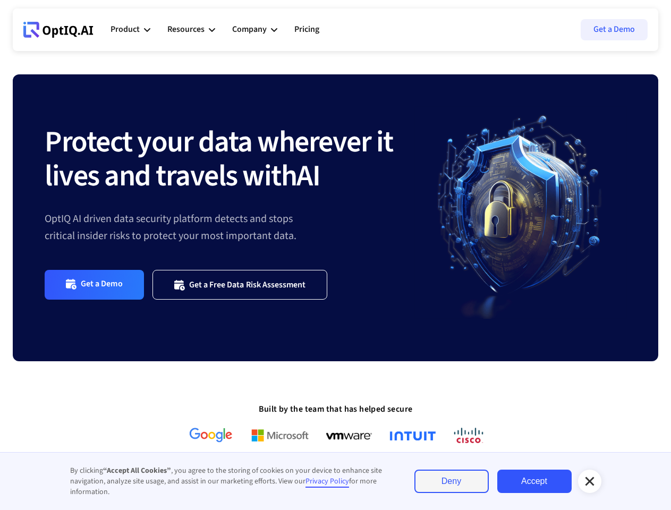 Image resolution: width=671 pixels, height=510 pixels. I want to click on div: Get a Demo, so click(101, 284).